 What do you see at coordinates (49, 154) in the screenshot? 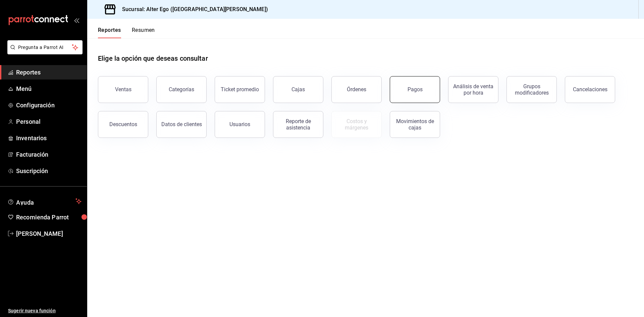
I see `span: Facturación` at bounding box center [49, 154].